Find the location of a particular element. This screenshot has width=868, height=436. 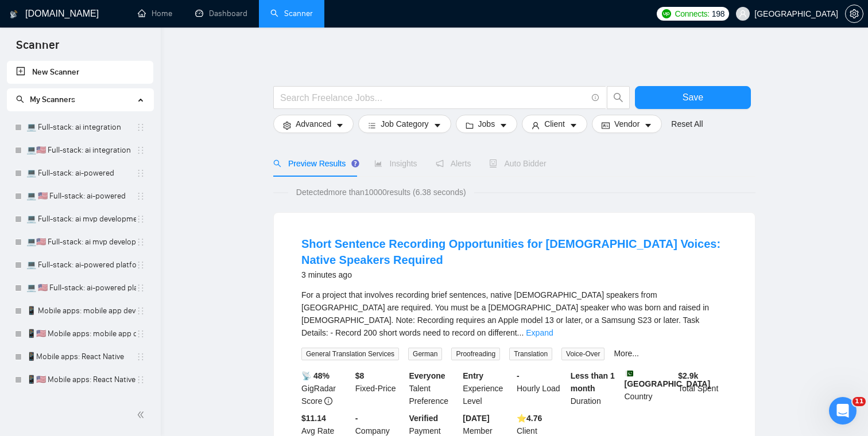

button: search is located at coordinates (618, 98).